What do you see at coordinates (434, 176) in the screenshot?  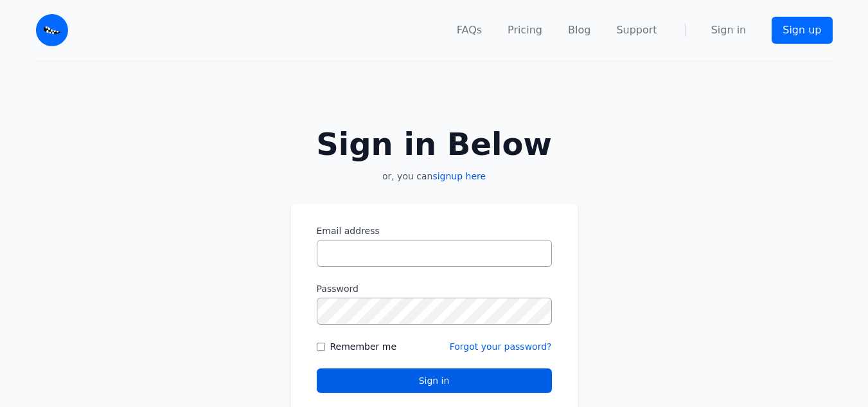 I see `p: or, you can` at bounding box center [434, 176].